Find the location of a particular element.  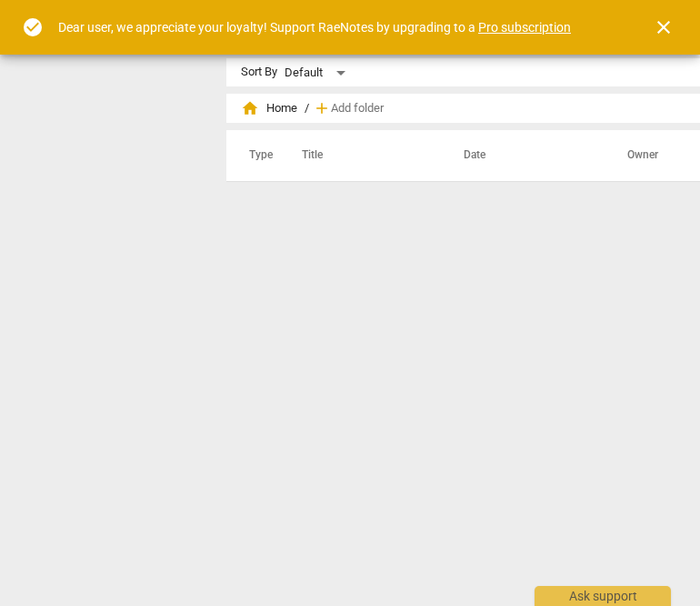

span: Home is located at coordinates (269, 108).